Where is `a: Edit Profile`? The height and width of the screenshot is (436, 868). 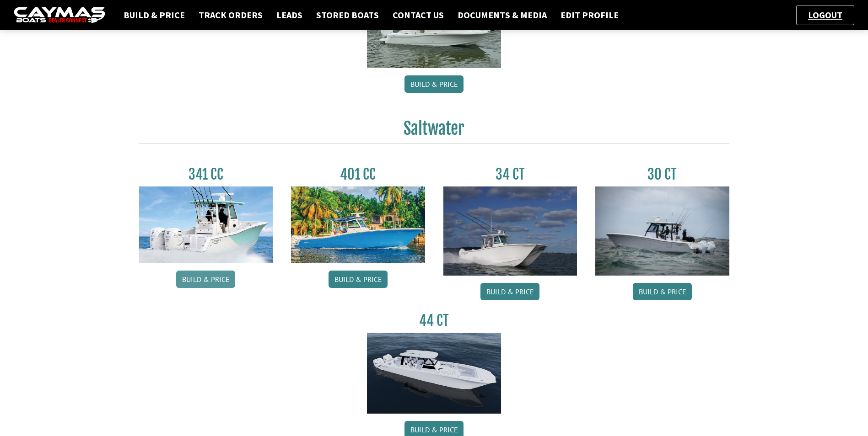
a: Edit Profile is located at coordinates (590, 15).